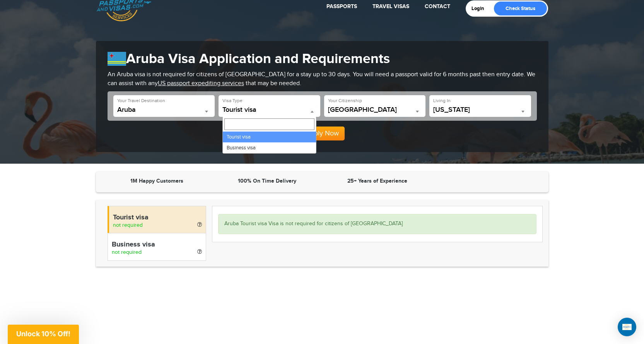 Image resolution: width=644 pixels, height=344 pixels. Describe the element at coordinates (43, 335) in the screenshot. I see `div: Unlock 10% Off!` at that location.